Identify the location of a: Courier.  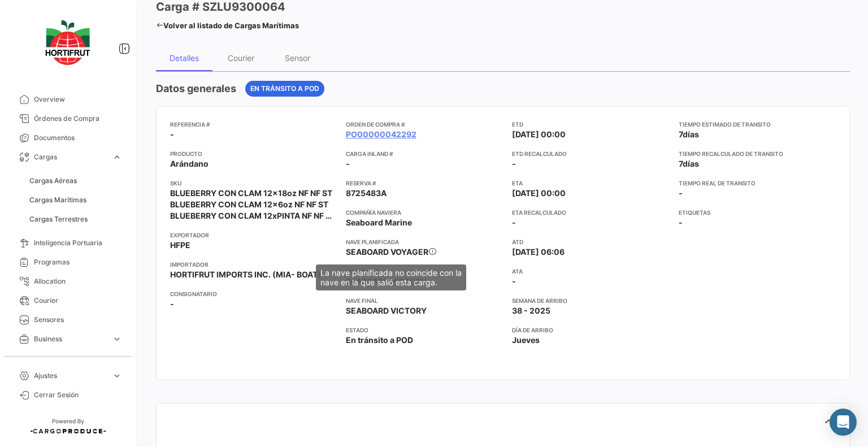
(68, 300).